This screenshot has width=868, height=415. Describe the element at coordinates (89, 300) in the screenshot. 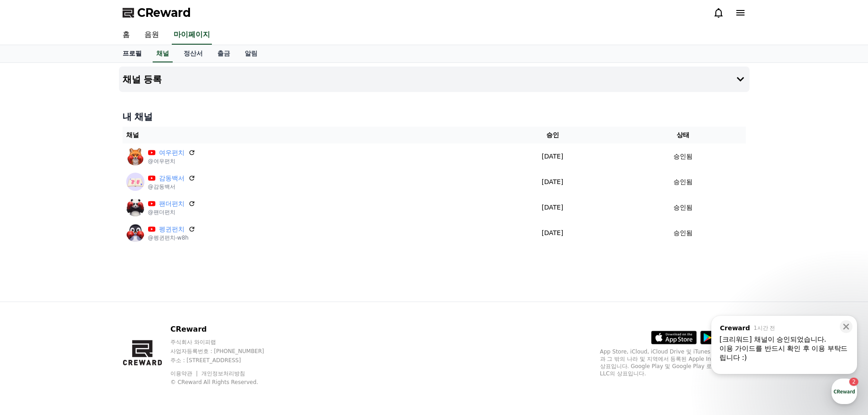

I see `a: 2대화` at that location.